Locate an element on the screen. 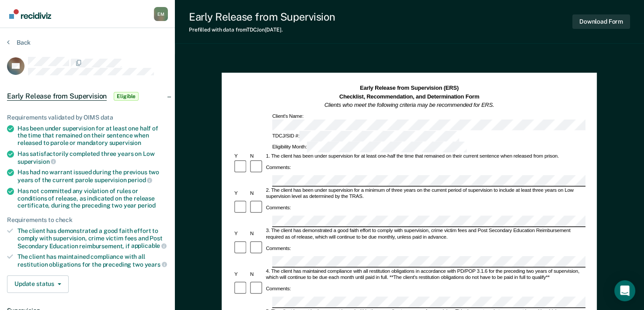  span: Early Release from Supervision is located at coordinates (57, 96).